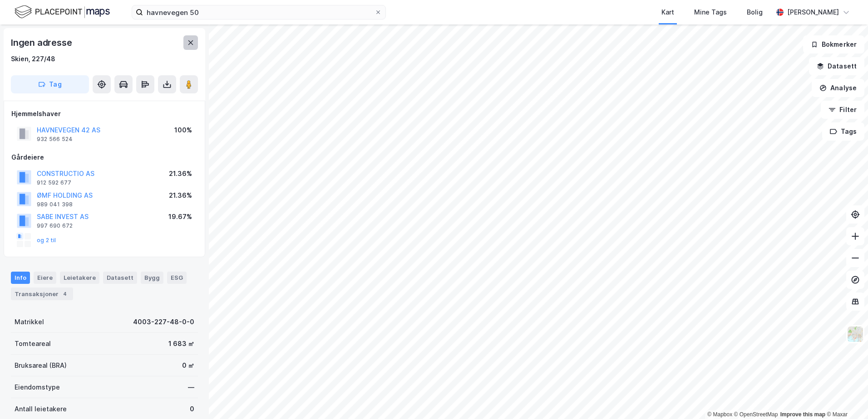  Describe the element at coordinates (181, 217) in the screenshot. I see `div: 19.67%` at that location.